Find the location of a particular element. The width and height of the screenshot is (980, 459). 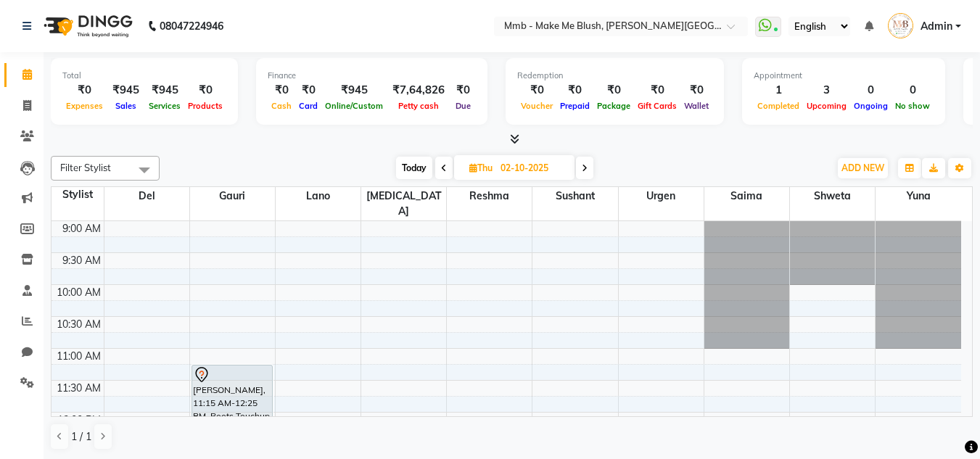

div: Finance is located at coordinates (372, 75).